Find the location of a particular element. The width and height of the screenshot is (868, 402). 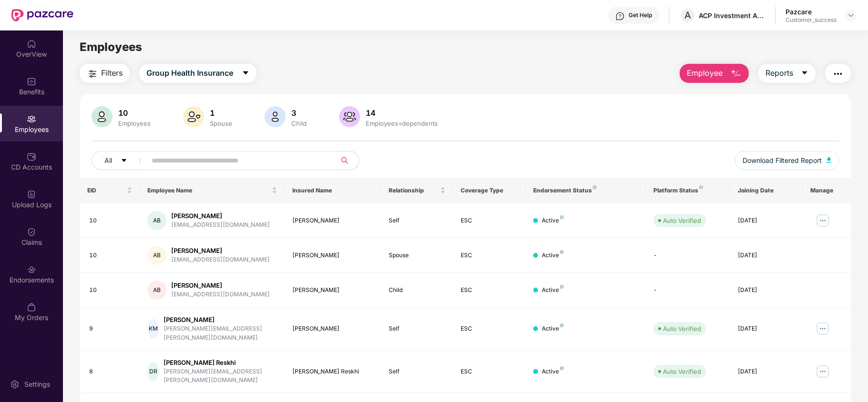

button: Reportscaret-down is located at coordinates (788, 74).